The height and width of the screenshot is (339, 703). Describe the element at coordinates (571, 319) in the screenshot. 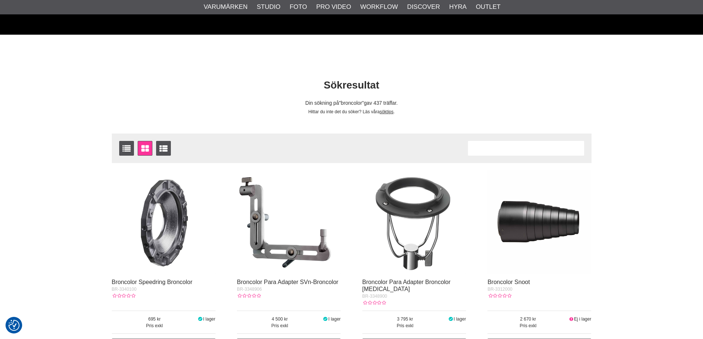

I see `i: Ej i lager` at that location.